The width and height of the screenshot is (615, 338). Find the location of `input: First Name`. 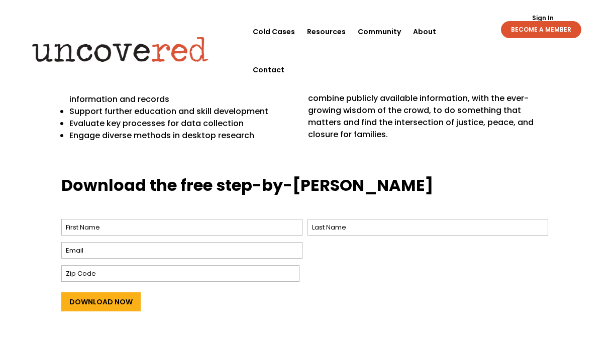

input: First Name is located at coordinates (181, 227).